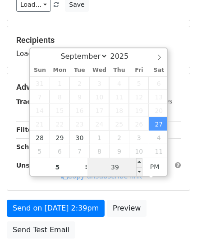  Describe the element at coordinates (79, 70) in the screenshot. I see `span: Tue` at that location.